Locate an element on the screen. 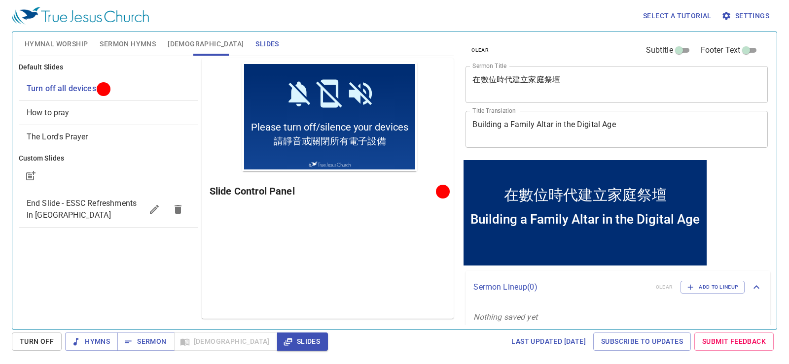  span: Sermon Hymns is located at coordinates (128, 44).